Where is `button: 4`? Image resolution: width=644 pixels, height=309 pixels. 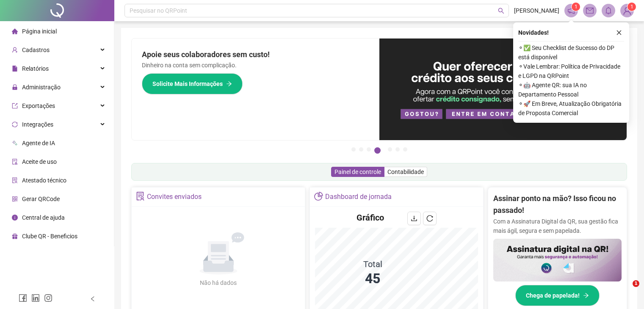 button: 4 is located at coordinates (377, 150).